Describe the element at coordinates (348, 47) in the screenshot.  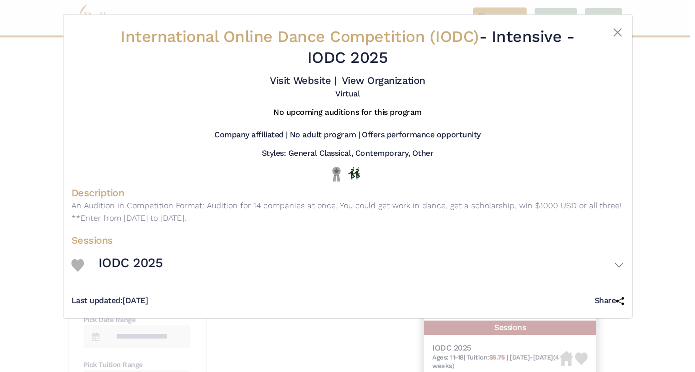
I see `h2: - IODC 2025` at that location.